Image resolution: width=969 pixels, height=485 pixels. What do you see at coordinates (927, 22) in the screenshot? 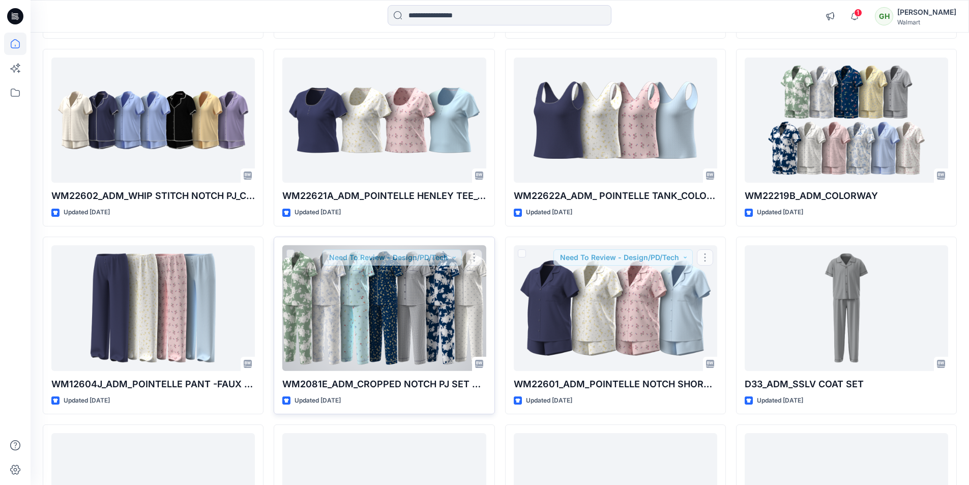
I see `div: Walmart` at bounding box center [927, 22].